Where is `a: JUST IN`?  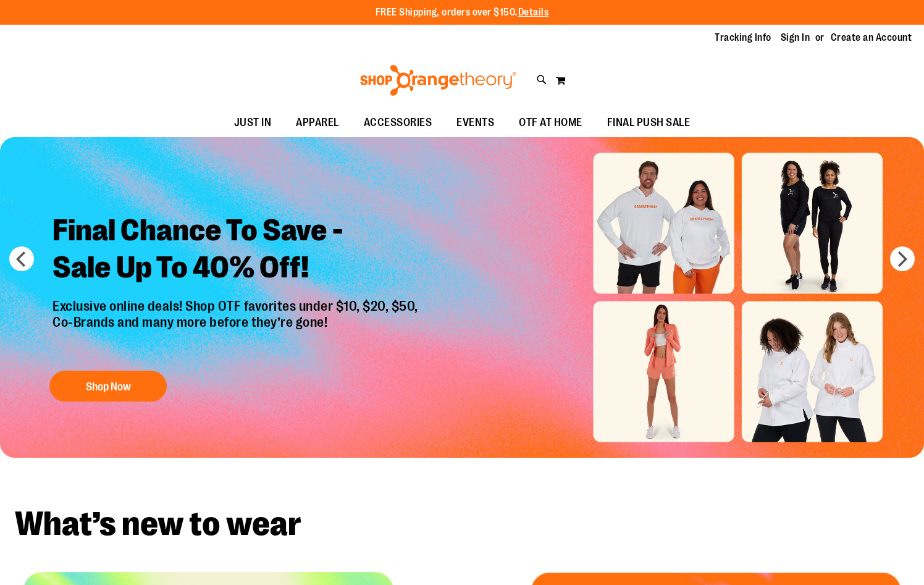 a: JUST IN is located at coordinates (253, 123).